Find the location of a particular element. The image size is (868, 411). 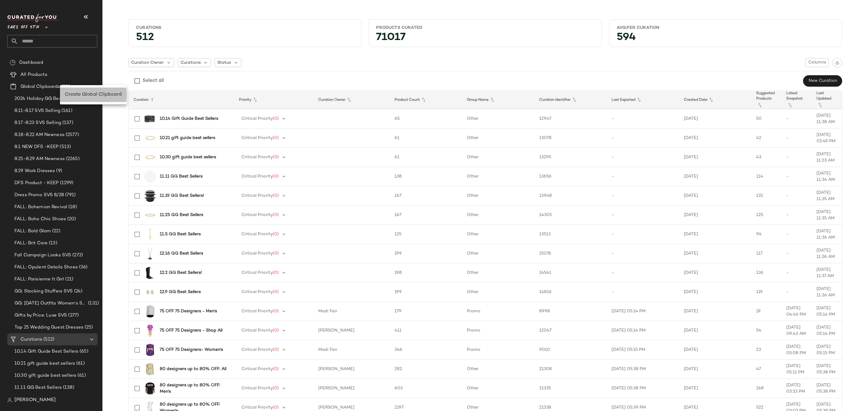

span: (791) is located at coordinates (70, 195).